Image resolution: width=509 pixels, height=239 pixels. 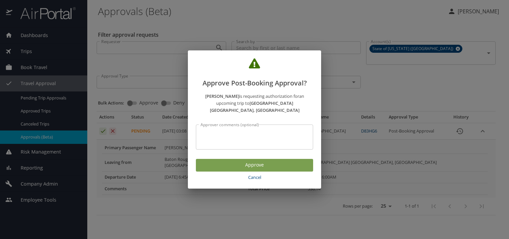 What do you see at coordinates (255, 103) in the screenshot?
I see `p: is requesting authorization for an upcoming trip to` at bounding box center [255, 103].